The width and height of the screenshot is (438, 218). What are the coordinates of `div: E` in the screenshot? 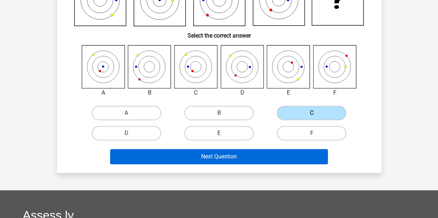 It's located at (289, 93).